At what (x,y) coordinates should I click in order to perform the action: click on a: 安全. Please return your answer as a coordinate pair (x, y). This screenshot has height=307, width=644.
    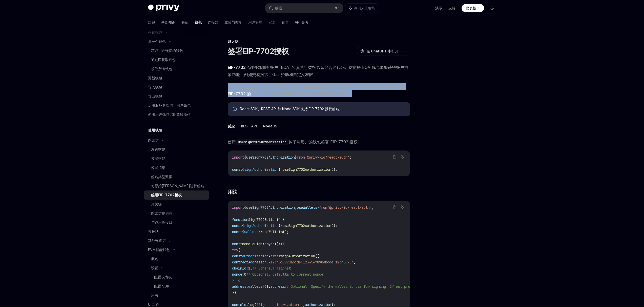
    Looking at the image, I should click on (272, 22).